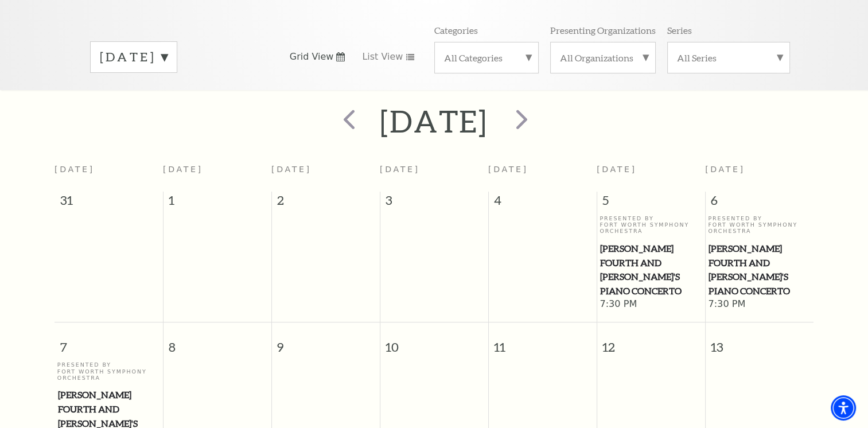  What do you see at coordinates (486, 58) in the screenshot?
I see `label: All Categories` at bounding box center [486, 58].